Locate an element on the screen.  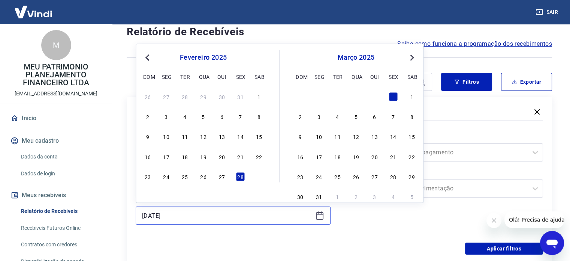
div: Choose sábado, 5 de abril de 2025 is located at coordinates (412, 197).